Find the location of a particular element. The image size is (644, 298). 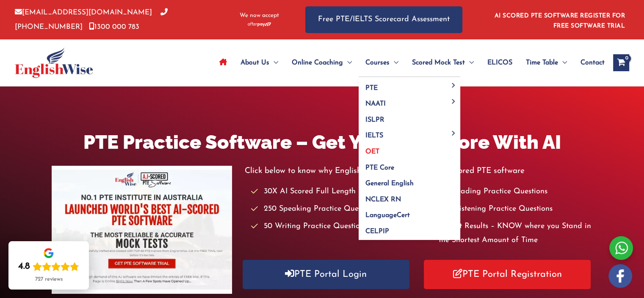

span: PTE Core is located at coordinates (380, 168).